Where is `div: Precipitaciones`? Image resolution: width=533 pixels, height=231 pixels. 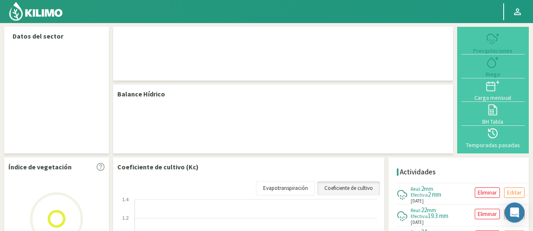
div: Precipitaciones is located at coordinates (493, 51).